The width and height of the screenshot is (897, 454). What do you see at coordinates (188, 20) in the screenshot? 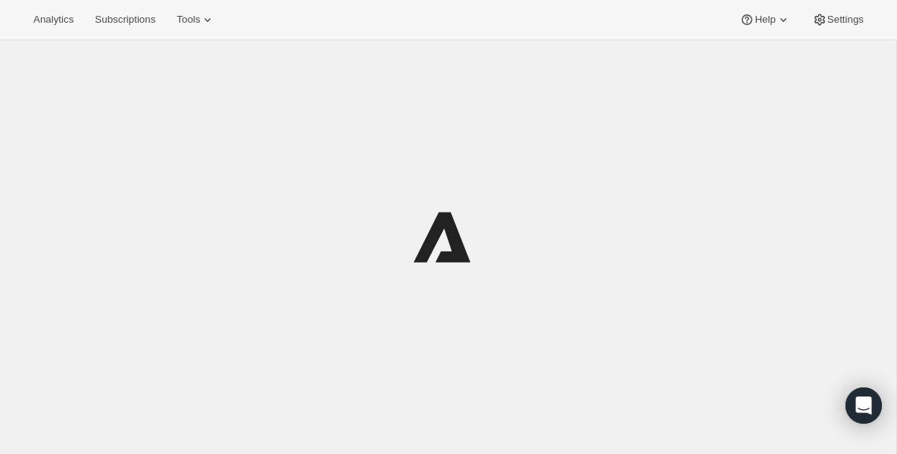
I see `span: Tools` at bounding box center [188, 20].